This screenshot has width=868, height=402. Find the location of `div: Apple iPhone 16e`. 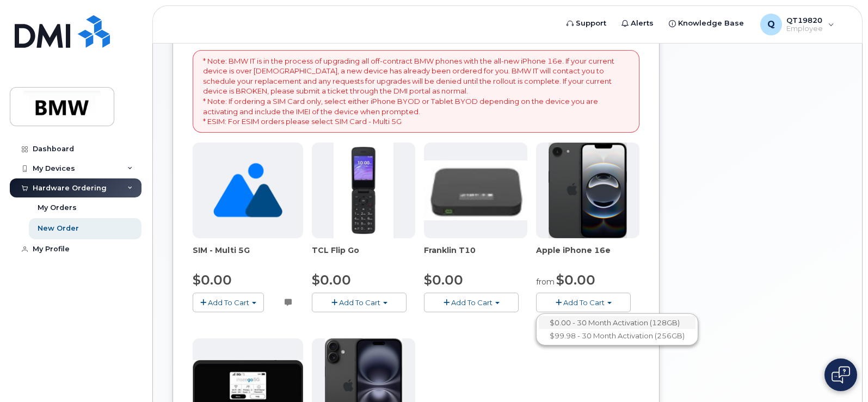

div: Apple iPhone 16e is located at coordinates (588, 256).